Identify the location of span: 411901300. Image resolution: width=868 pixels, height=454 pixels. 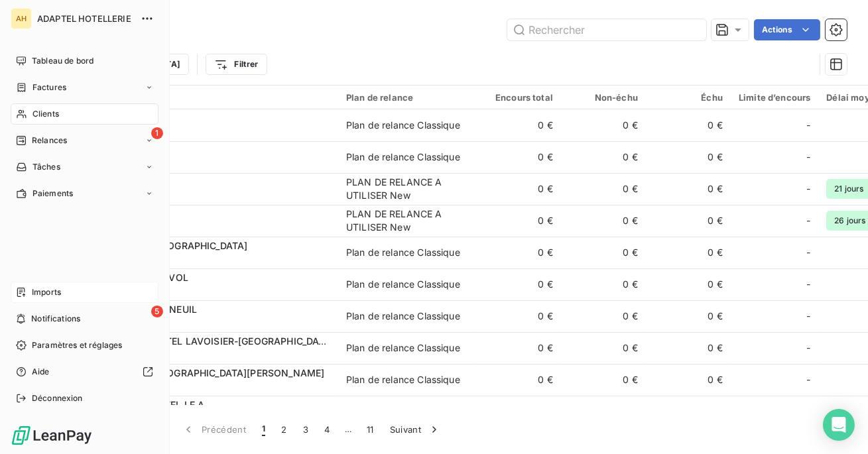
(211, 132).